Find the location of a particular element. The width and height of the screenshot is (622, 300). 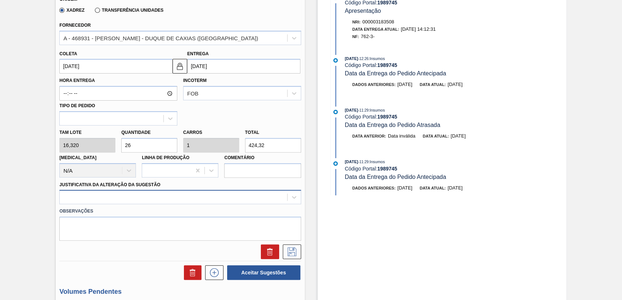

button: Aceitar Sugestões is located at coordinates (264, 273).